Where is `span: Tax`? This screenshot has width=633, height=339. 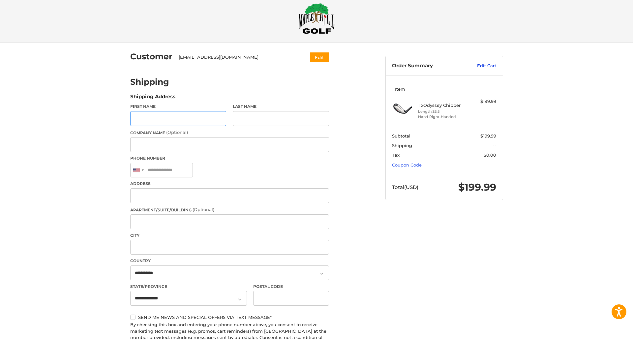 span: Tax is located at coordinates (396, 155).